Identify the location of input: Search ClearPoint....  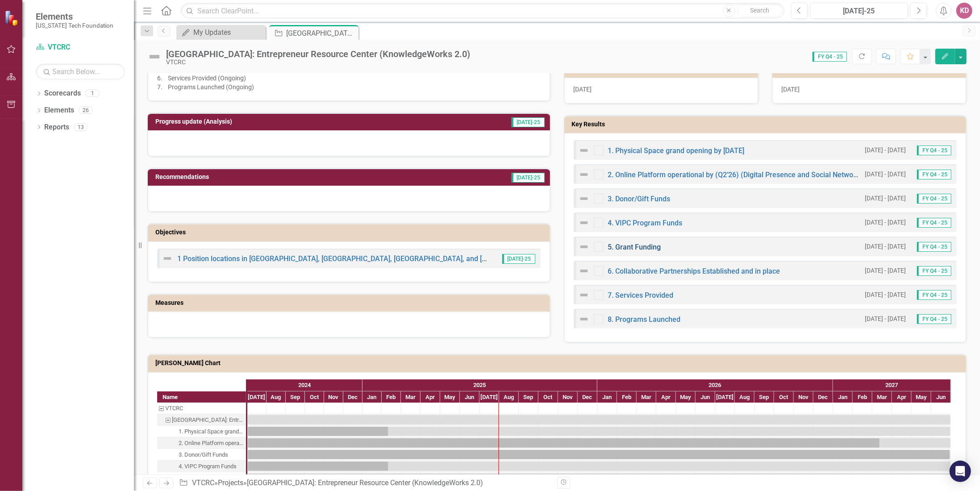
(482, 11).